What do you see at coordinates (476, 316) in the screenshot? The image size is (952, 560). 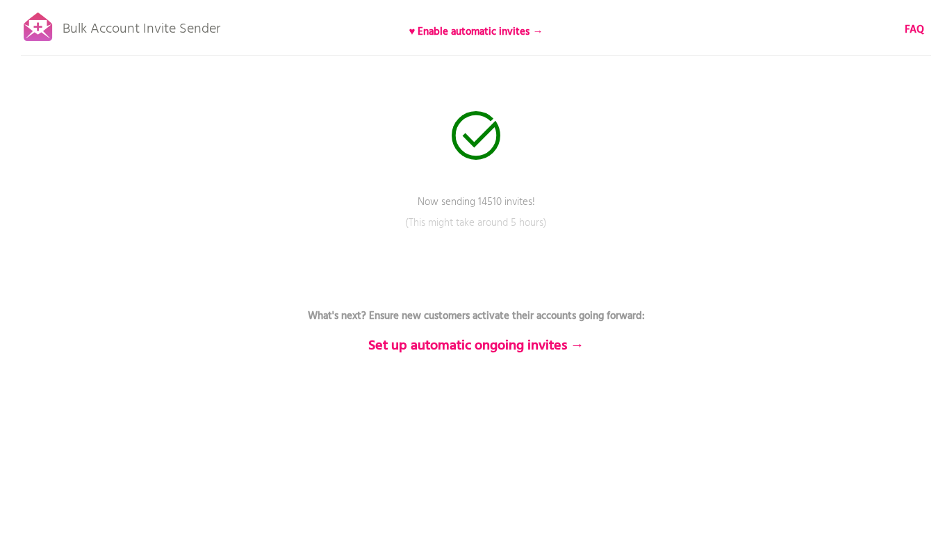 I see `b: What's next? Ensure new customers activate their accounts going forward:` at bounding box center [476, 316].